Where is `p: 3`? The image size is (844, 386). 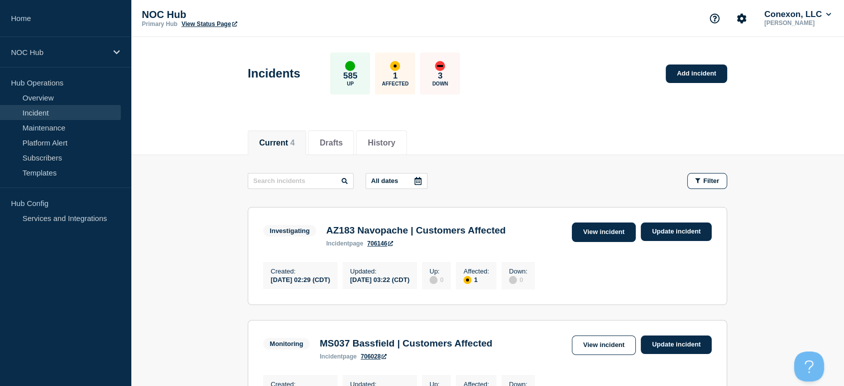
p: 3 is located at coordinates (440, 76).